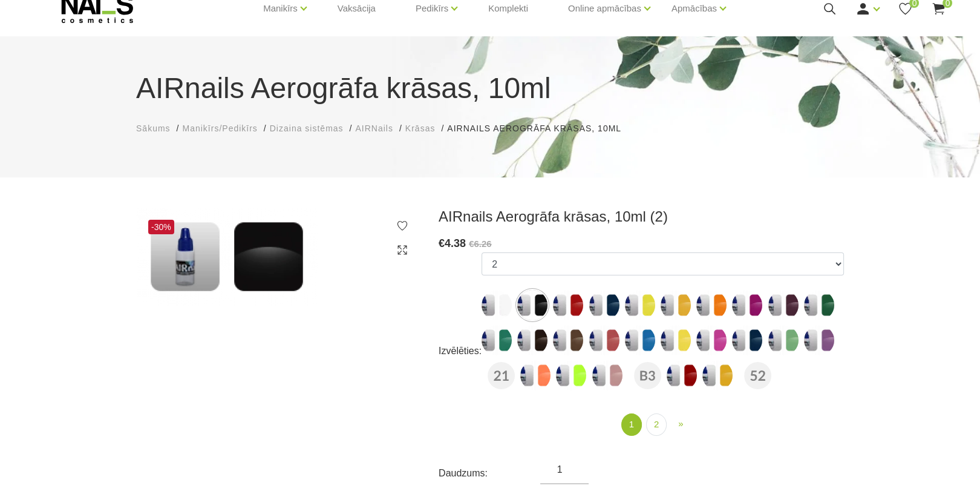  What do you see at coordinates (632, 425) in the screenshot?
I see `a: 1` at bounding box center [632, 425].